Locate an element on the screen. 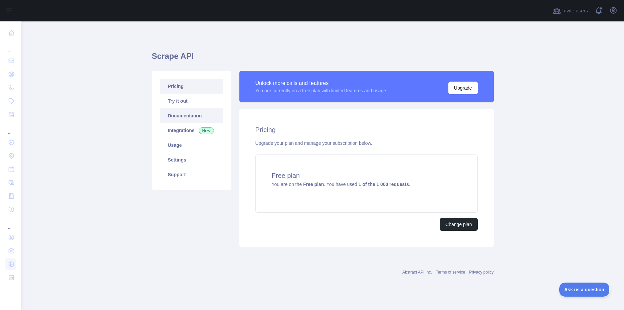 The height and width of the screenshot is (310, 624). a: Abstract API Inc. is located at coordinates (417, 272).